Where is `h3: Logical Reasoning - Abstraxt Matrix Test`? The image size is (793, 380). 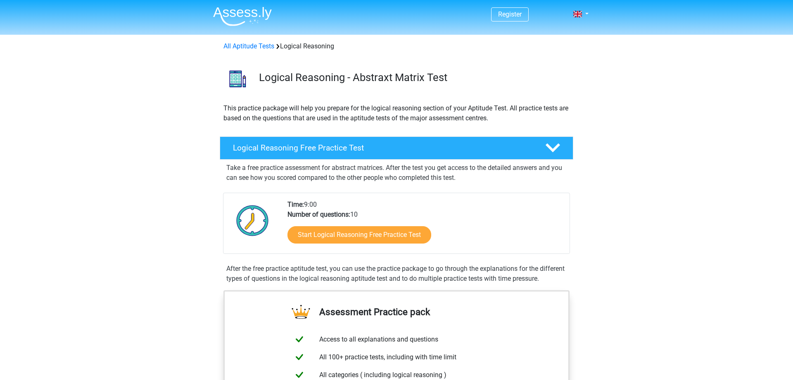 h3: Logical Reasoning - Abstraxt Matrix Test is located at coordinates (413, 77).